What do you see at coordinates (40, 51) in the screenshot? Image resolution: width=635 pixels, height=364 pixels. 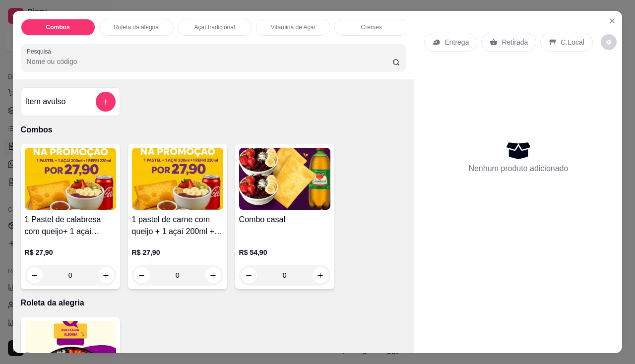 I see `label: Pesquisa` at bounding box center [40, 51].